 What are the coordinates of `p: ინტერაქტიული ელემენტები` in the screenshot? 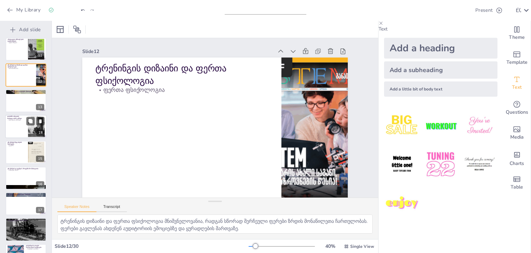 It's located at (17, 120).